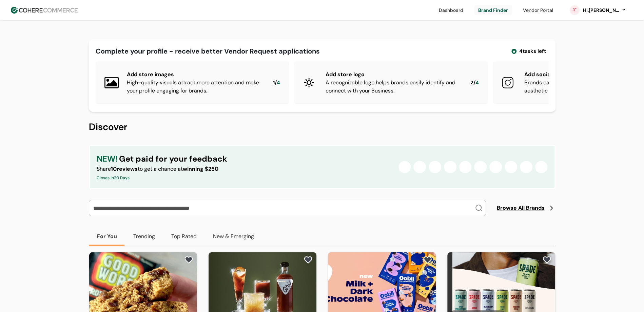  What do you see at coordinates (107, 237) in the screenshot?
I see `button: For You` at bounding box center [107, 237].